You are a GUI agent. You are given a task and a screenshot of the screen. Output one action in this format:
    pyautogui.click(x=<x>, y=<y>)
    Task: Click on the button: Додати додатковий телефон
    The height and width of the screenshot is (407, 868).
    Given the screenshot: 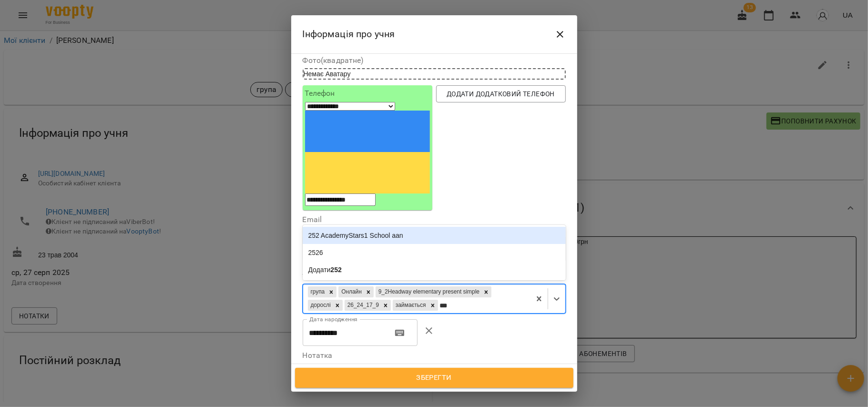 What is the action you would take?
    pyautogui.click(x=501, y=94)
    